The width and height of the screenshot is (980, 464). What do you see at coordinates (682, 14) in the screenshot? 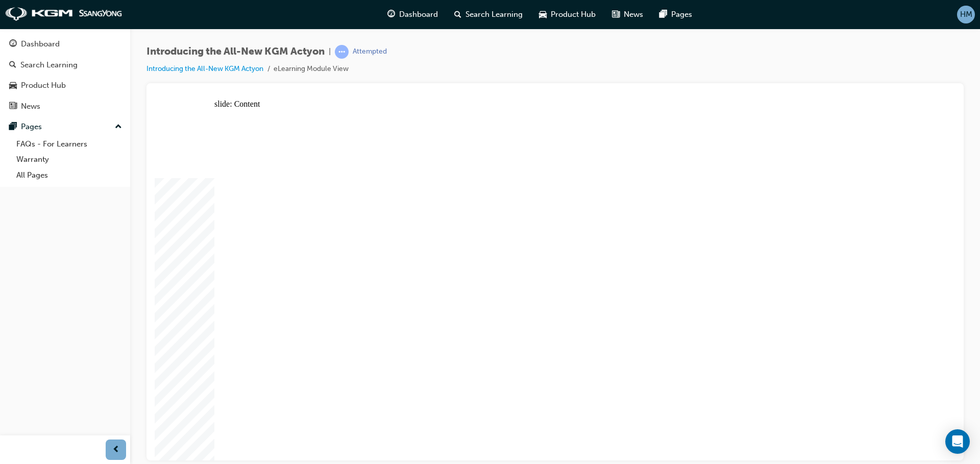
I see `span: Pages` at bounding box center [682, 14].